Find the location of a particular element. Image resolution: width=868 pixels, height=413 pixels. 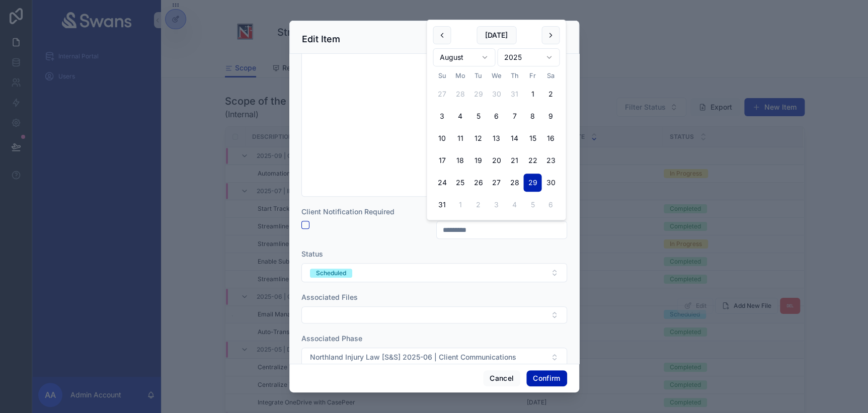

button: Cancel is located at coordinates (502, 379).